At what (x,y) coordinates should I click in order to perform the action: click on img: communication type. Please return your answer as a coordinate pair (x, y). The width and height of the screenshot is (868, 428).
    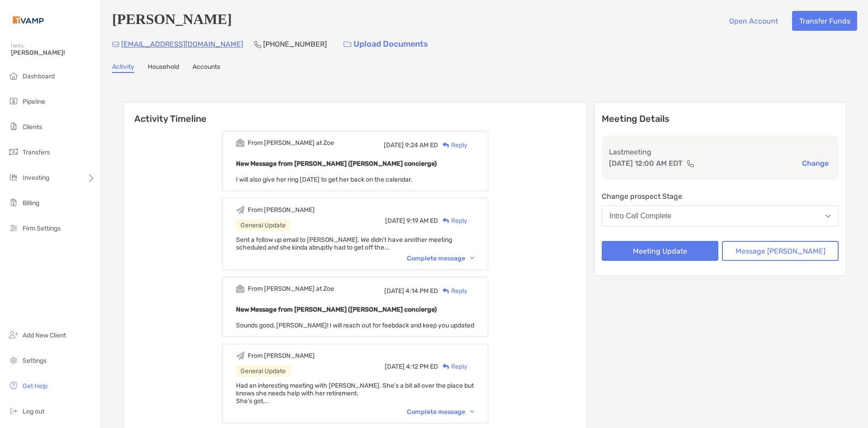
    Looking at the image, I should click on (690, 164).